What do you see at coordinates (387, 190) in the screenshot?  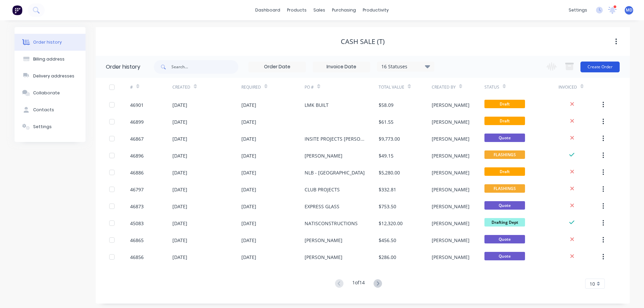 I see `div: $332.81` at bounding box center [387, 190].